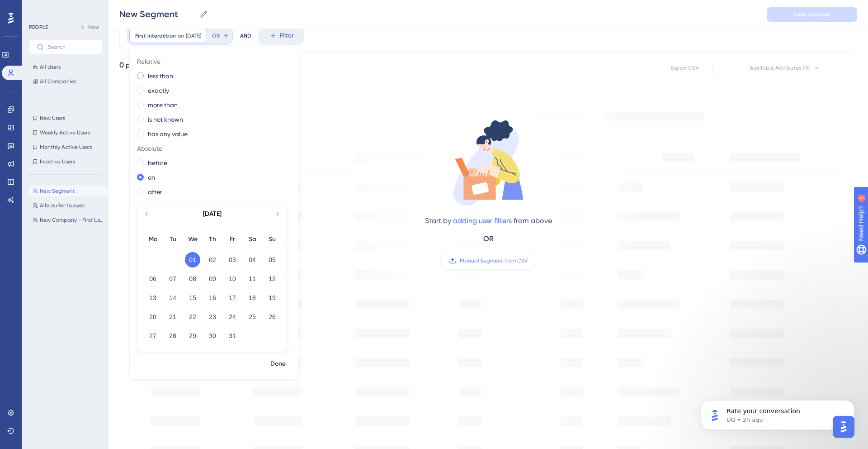 The image size is (868, 449). What do you see at coordinates (245, 36) in the screenshot?
I see `div: AND` at bounding box center [245, 36].